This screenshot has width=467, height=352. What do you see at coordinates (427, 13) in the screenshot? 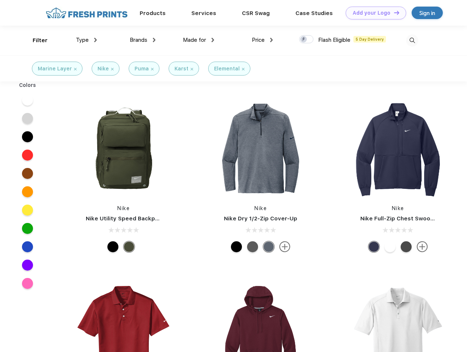
I see `div: Sign in` at bounding box center [427, 13].